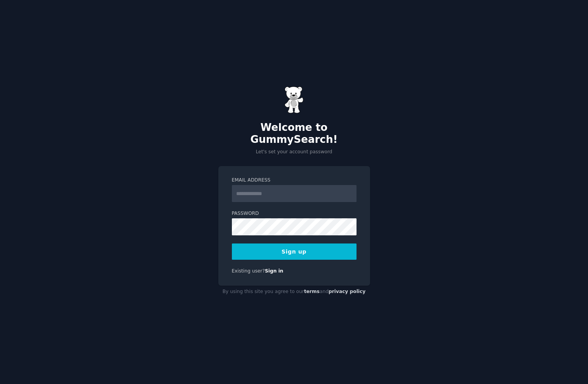 This screenshot has width=588, height=384. Describe the element at coordinates (294, 214) in the screenshot. I see `label: Password` at that location.